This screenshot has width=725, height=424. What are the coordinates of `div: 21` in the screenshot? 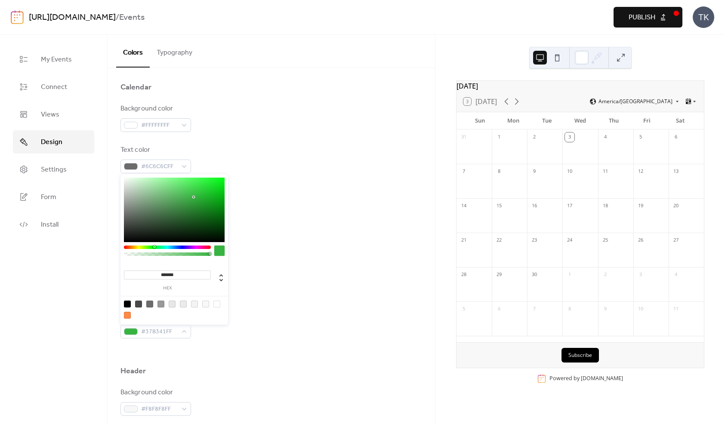 It's located at (464, 241).